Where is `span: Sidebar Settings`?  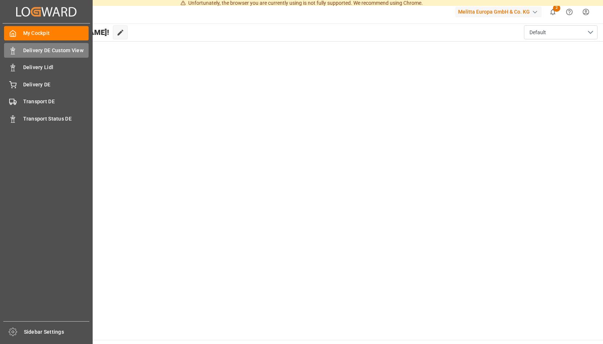
span: Sidebar Settings is located at coordinates (57, 332).